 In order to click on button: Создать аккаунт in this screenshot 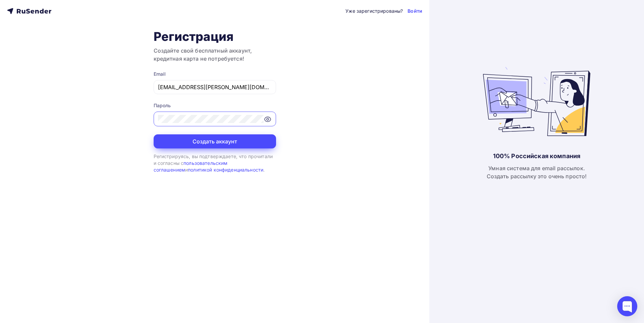, I will do `click(215, 141)`.